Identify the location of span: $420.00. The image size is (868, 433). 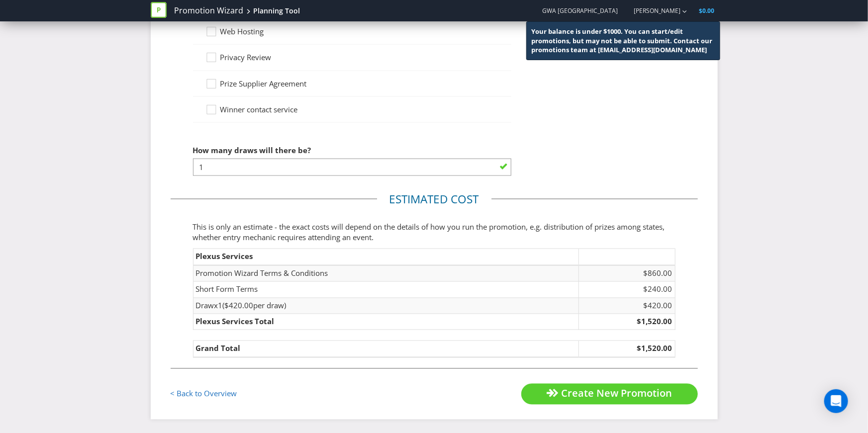
(240, 306).